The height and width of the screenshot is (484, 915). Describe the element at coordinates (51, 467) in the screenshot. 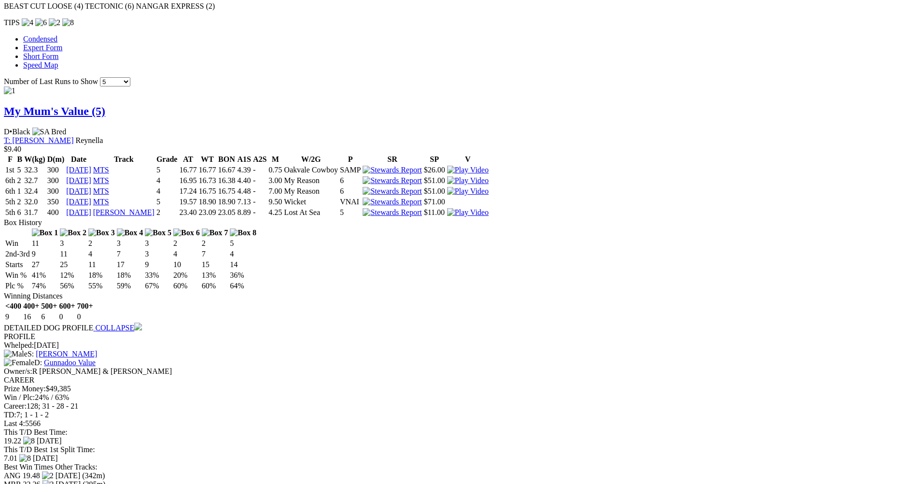

I see `span: Best Win Times Other Tracks:` at that location.